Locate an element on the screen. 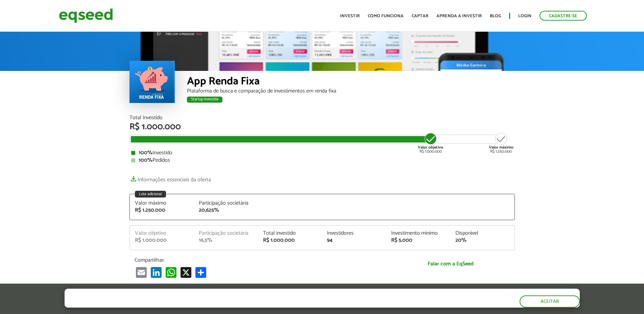 The width and height of the screenshot is (644, 314). a: LinkedIn is located at coordinates (156, 272).